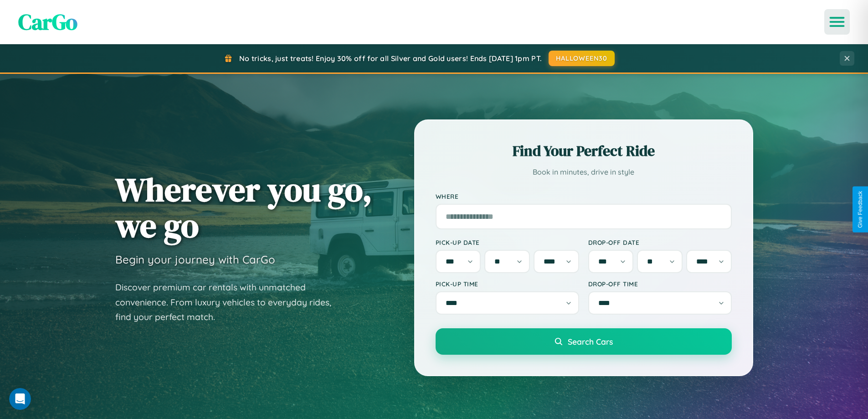  What do you see at coordinates (244, 207) in the screenshot?
I see `h1: Wherever you go, we go` at bounding box center [244, 207].